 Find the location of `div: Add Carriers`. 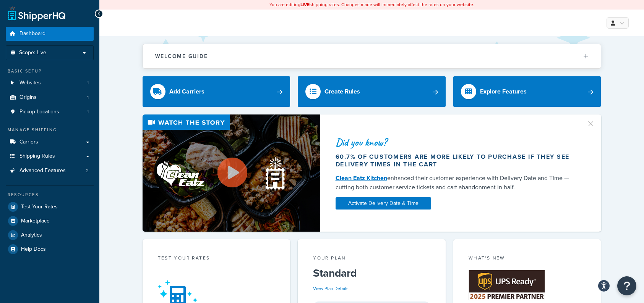

div: Add Carriers is located at coordinates (187, 92).